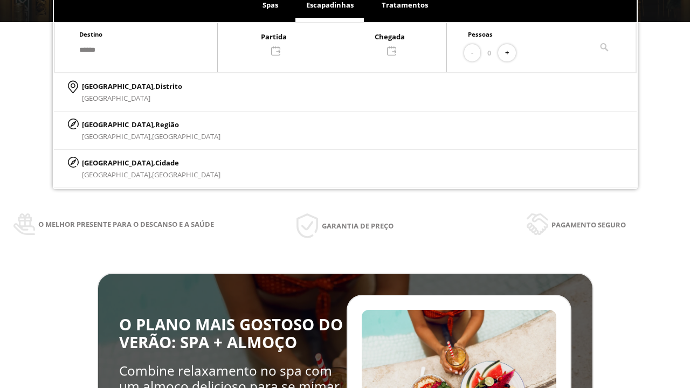 This screenshot has height=388, width=690. Describe the element at coordinates (480, 34) in the screenshot. I see `span: Pessoas` at that location.